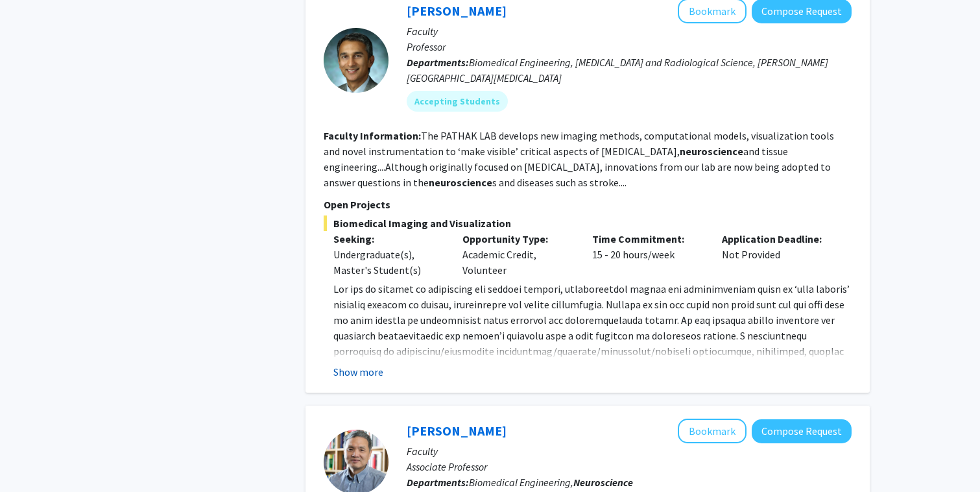  What do you see at coordinates (712, 431) in the screenshot?
I see `button: Add Kechen Zhang to Bookmarks` at bounding box center [712, 431].